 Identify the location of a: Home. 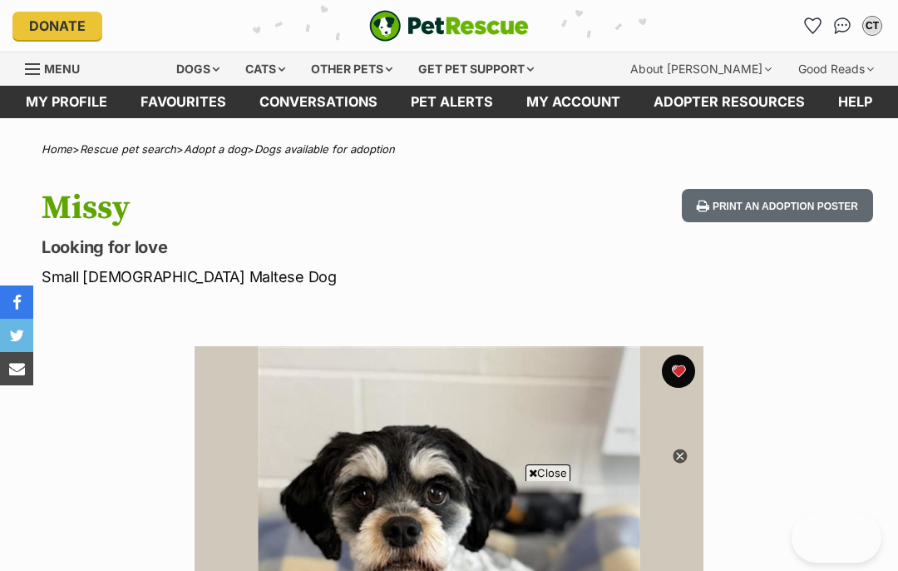
(57, 149).